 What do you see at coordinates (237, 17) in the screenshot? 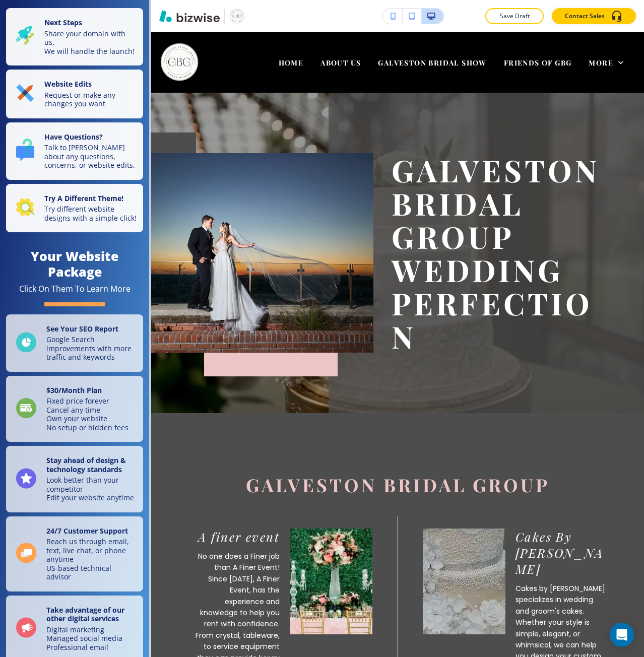
I see `img: Your Logo` at bounding box center [237, 17].